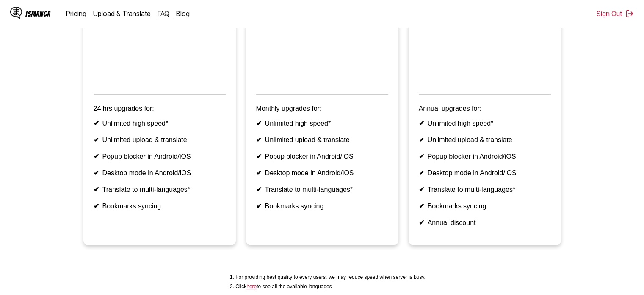  What do you see at coordinates (323, 108) in the screenshot?
I see `p: Monthly upgrades for:` at bounding box center [323, 108].